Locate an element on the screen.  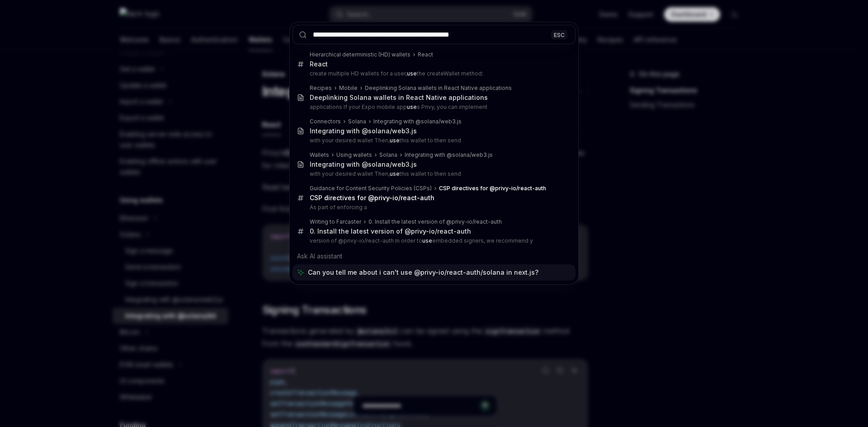
div: ESC is located at coordinates (559, 34).